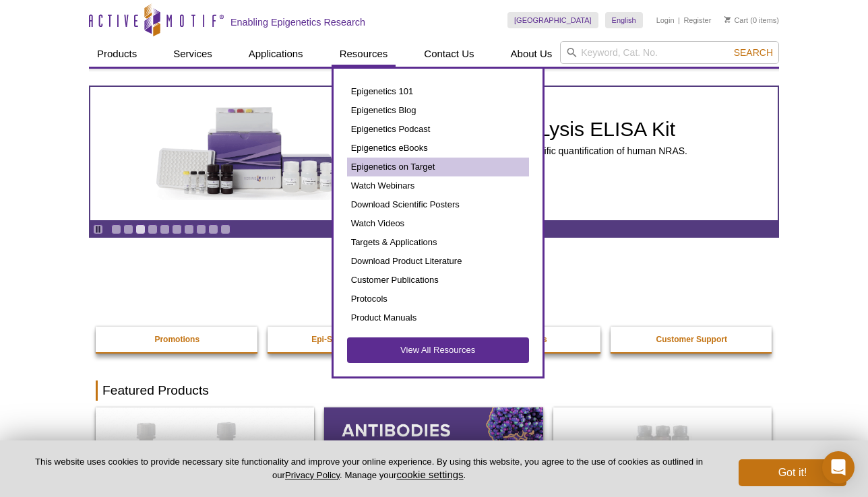 This screenshot has width=868, height=497. What do you see at coordinates (669, 52) in the screenshot?
I see `input: Keyword, Cat. No.` at bounding box center [669, 52].